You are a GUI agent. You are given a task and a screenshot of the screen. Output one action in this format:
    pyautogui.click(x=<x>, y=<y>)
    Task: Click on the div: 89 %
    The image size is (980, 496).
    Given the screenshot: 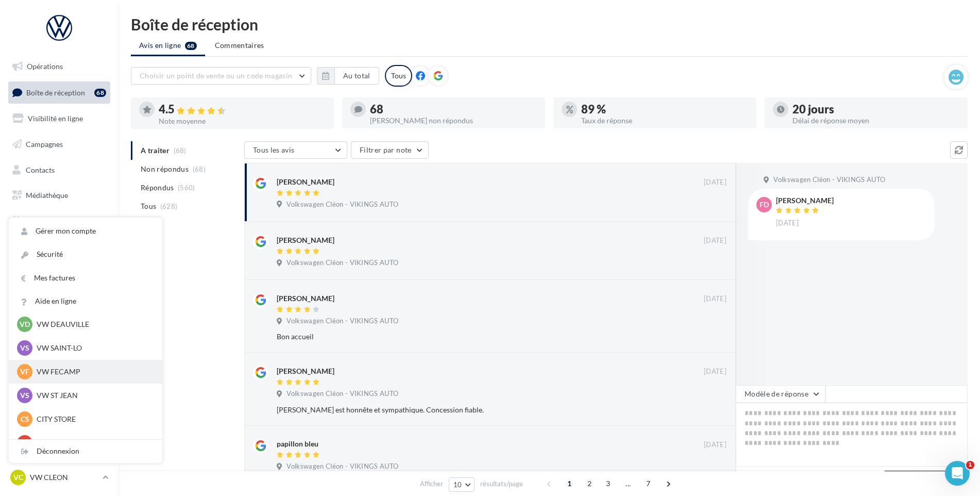 What is the action you would take?
    pyautogui.click(x=665, y=109)
    